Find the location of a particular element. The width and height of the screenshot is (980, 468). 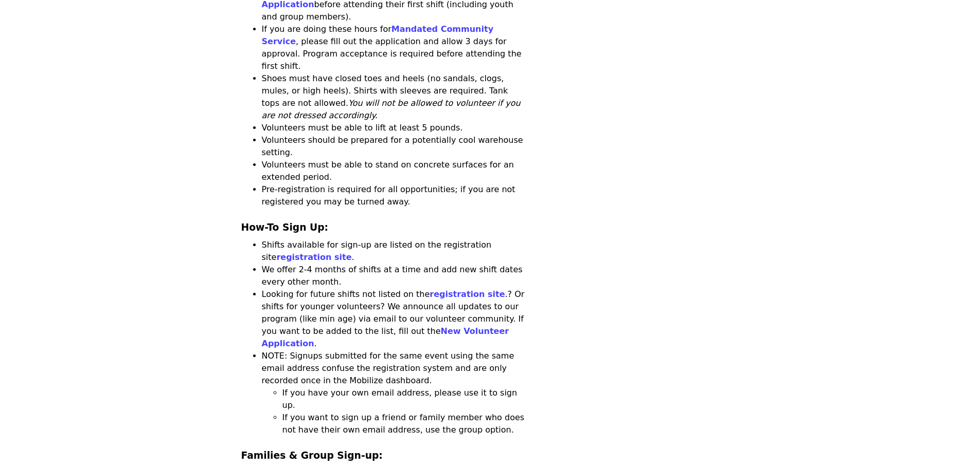

li: Pre-registration is required for all opportunities; if you are not registered you may be turned a... is located at coordinates (394, 196).